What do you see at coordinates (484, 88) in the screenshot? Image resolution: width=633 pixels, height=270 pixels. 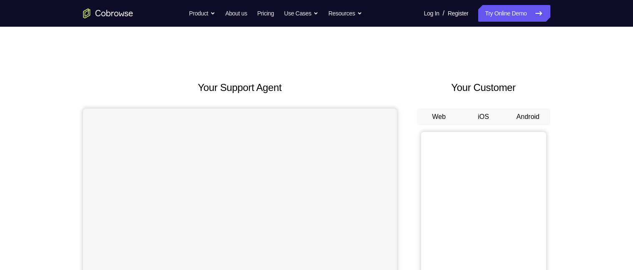 I see `h2: Your Customer` at bounding box center [484, 88].